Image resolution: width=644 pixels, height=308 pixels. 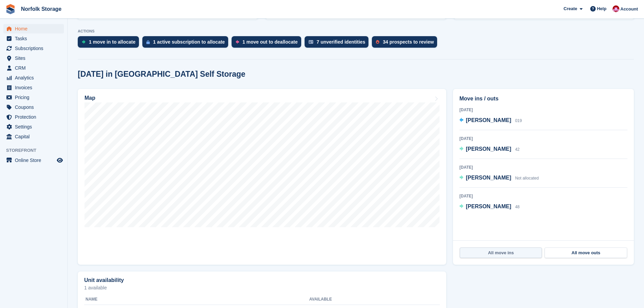 I want to click on span: Storefront, so click(x=37, y=150).